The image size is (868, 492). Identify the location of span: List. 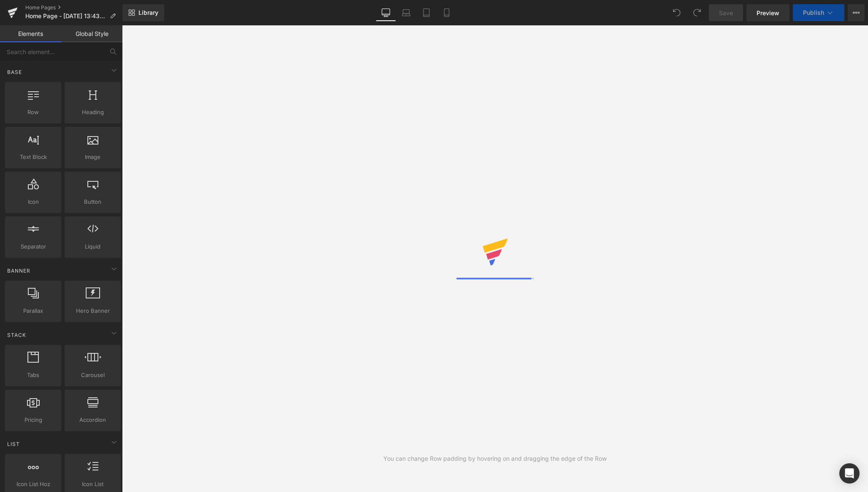
(14, 443).